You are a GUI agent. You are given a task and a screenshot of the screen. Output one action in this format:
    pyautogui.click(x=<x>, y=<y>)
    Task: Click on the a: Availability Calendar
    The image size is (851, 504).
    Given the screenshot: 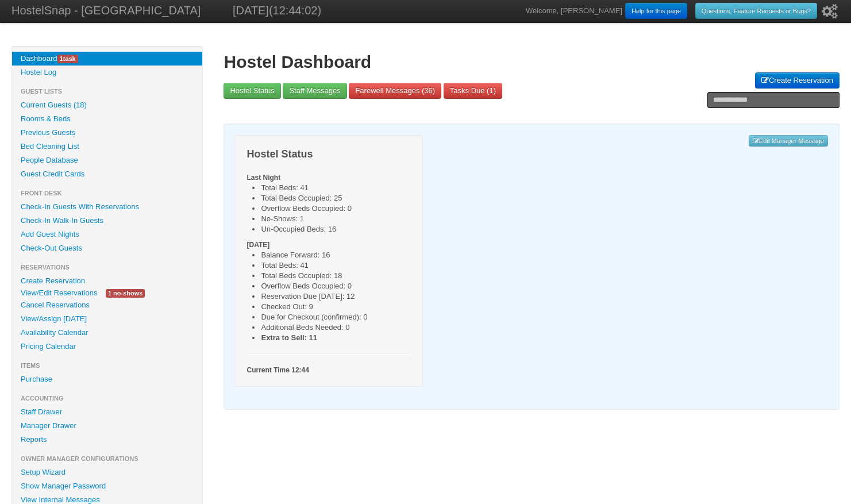 What is the action you would take?
    pyautogui.click(x=107, y=332)
    